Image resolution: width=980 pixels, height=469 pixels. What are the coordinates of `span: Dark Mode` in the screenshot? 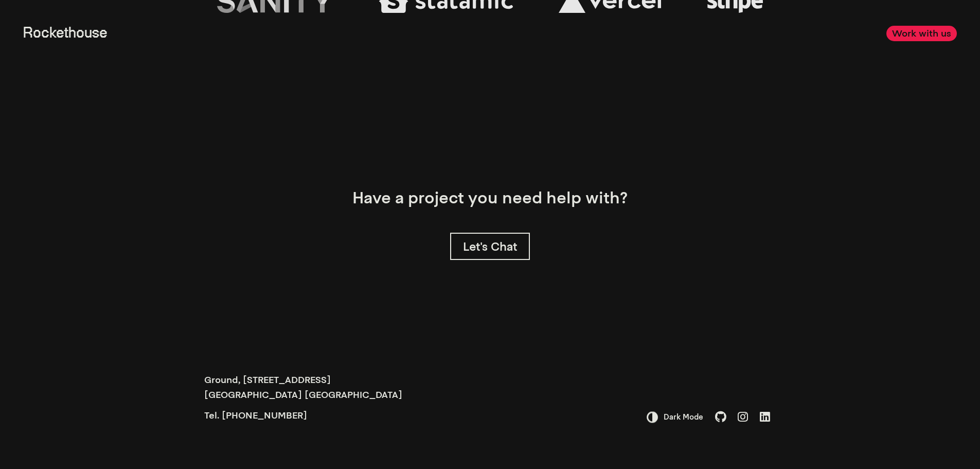 It's located at (681, 417).